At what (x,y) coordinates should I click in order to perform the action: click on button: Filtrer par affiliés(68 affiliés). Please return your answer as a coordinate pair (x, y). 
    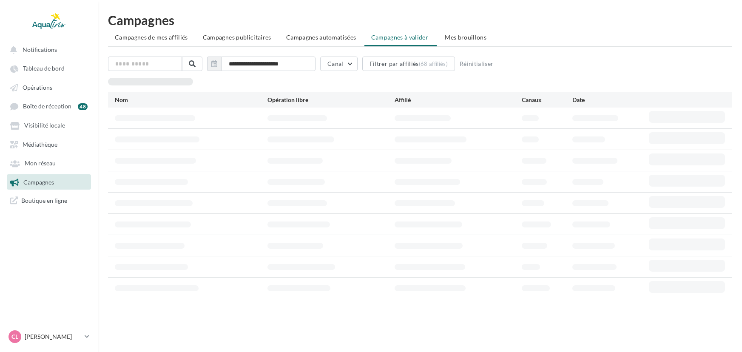
    Looking at the image, I should click on (409, 64).